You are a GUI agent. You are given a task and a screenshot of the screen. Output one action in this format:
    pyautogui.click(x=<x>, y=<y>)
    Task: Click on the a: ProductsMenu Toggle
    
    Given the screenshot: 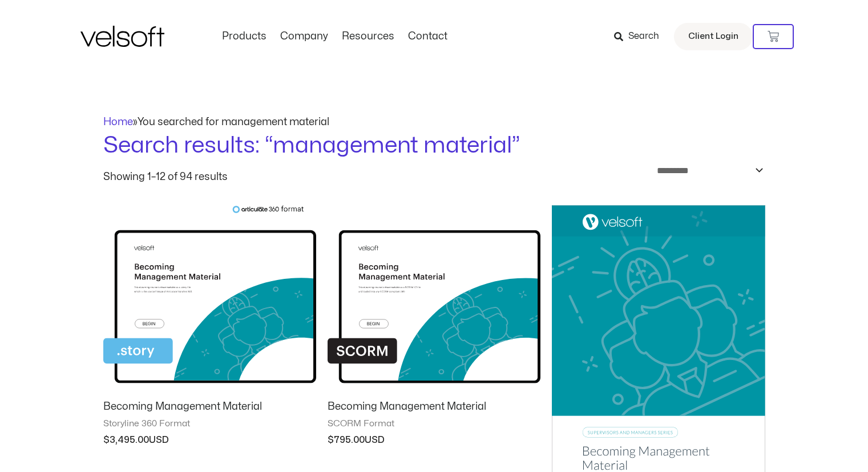 What is the action you would take?
    pyautogui.click(x=245, y=37)
    